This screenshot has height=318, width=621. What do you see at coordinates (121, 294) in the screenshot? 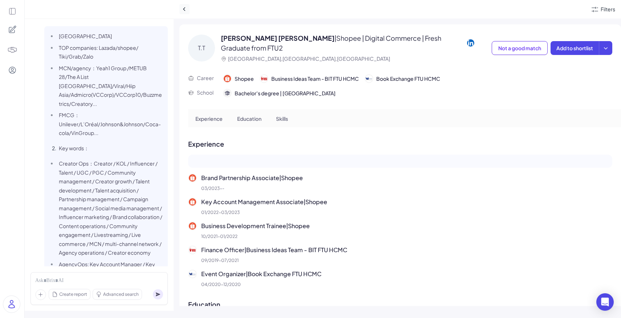
I see `span: Advanced search` at bounding box center [121, 294].